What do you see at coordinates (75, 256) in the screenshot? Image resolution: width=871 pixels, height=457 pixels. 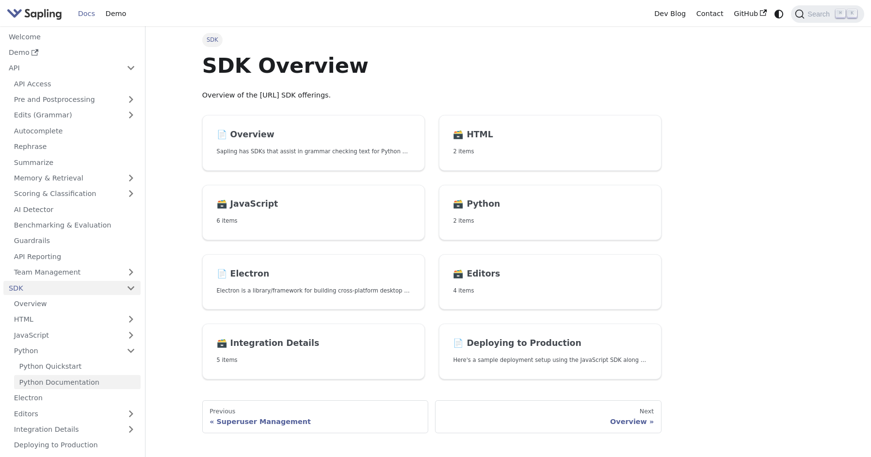 I see `a: API Reporting` at bounding box center [75, 256].